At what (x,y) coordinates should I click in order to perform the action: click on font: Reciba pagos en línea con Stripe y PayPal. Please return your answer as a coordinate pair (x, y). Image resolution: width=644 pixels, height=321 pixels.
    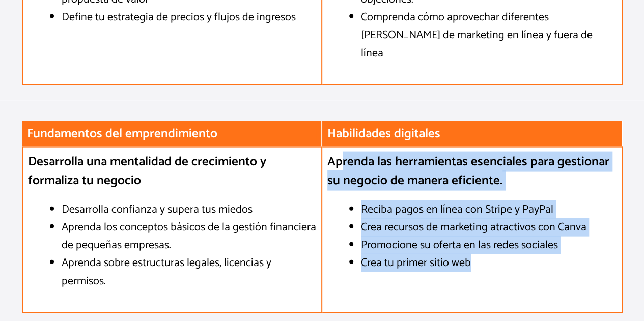
    Looking at the image, I should click on (457, 210).